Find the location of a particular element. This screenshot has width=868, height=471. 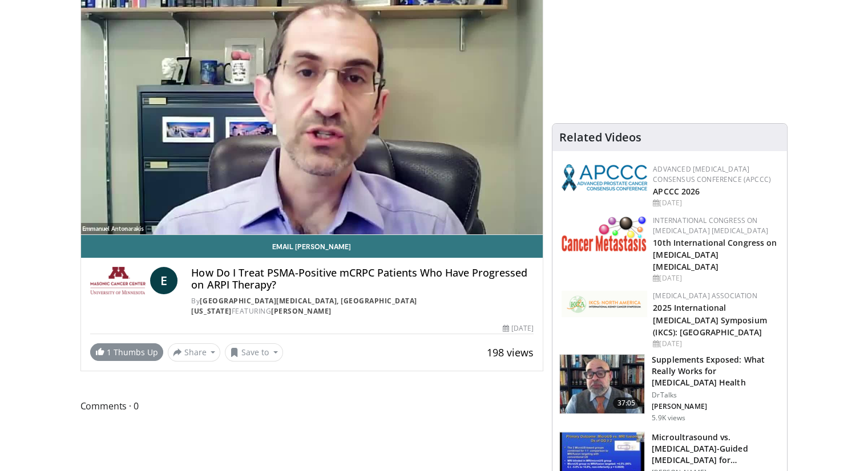

h4: Related Videos is located at coordinates (601, 138).